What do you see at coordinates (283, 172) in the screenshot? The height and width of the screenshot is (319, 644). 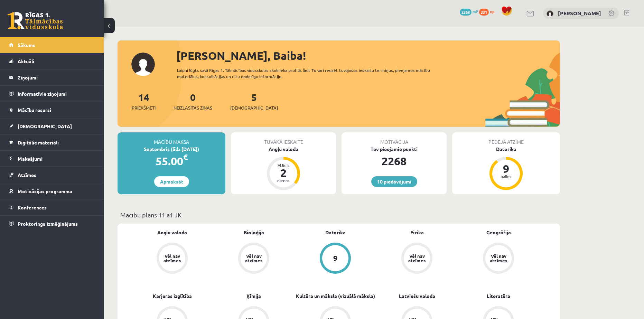 I see `div: 2` at bounding box center [283, 172].